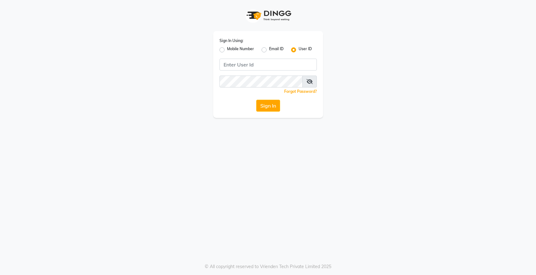 The image size is (536, 275). Describe the element at coordinates (301, 91) in the screenshot. I see `a: Forgot Password?` at that location.